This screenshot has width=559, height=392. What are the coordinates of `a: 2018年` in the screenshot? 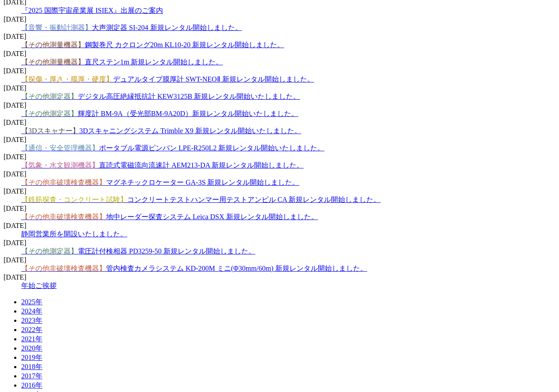 It's located at (32, 367).